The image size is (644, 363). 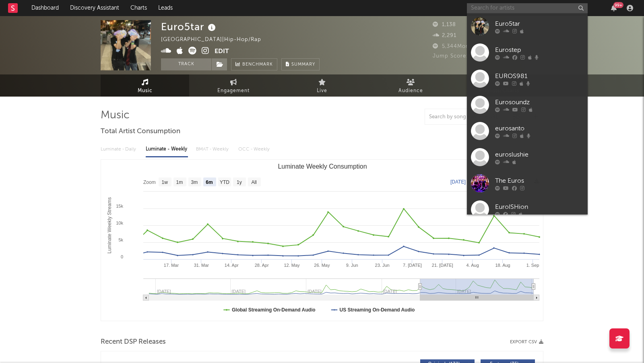 What do you see at coordinates (469, 46) in the screenshot?
I see `span: 5,344 Monthly Listeners` at bounding box center [469, 46].